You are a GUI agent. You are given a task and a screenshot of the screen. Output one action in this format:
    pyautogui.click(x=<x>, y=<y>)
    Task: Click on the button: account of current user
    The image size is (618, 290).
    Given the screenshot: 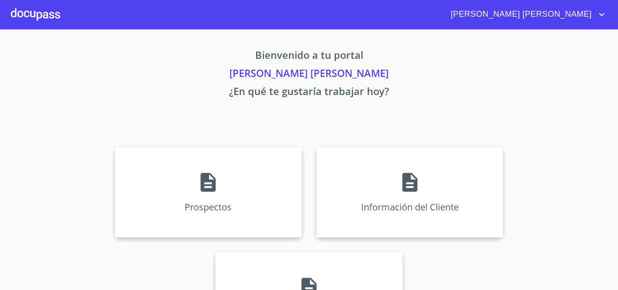 What is the action you would take?
    pyautogui.click(x=525, y=14)
    